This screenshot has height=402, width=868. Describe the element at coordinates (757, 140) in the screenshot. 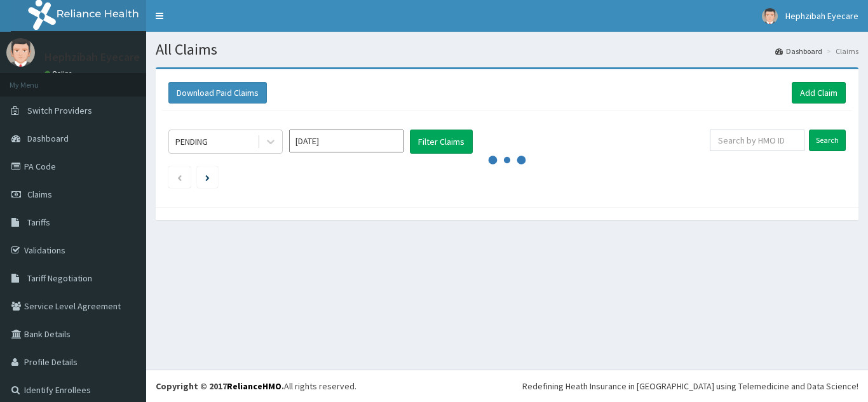

I see `input: Search by HMO ID` at that location.